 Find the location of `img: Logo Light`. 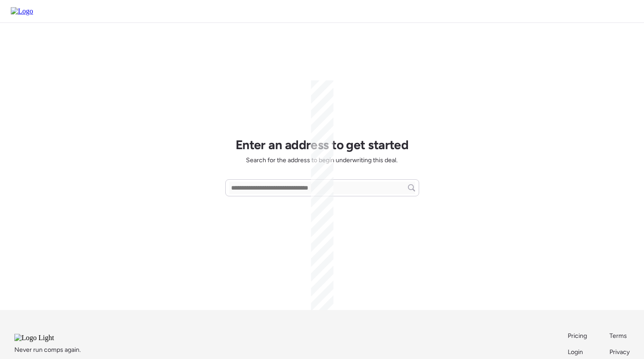

img: Logo Light is located at coordinates (46, 338).